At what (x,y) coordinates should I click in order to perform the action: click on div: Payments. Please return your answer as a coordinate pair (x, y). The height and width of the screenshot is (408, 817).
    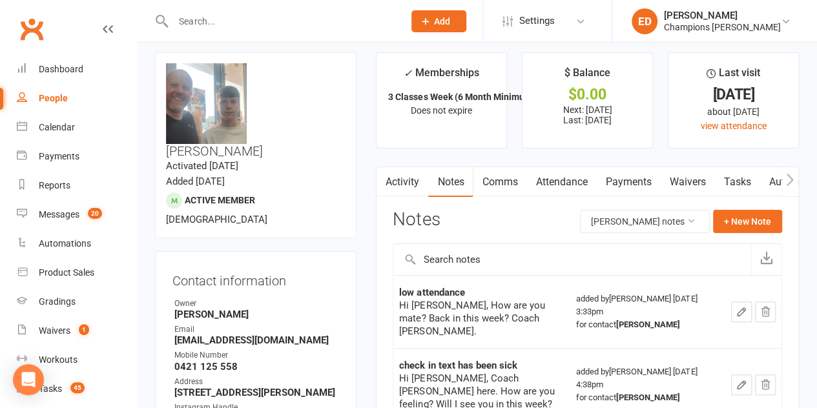
    Looking at the image, I should click on (59, 156).